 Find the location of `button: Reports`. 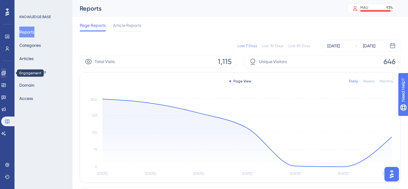

button: Reports is located at coordinates (27, 32).